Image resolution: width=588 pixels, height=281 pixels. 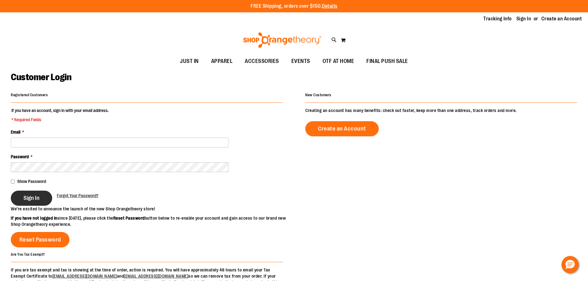 I want to click on span: JUST IN, so click(x=189, y=61).